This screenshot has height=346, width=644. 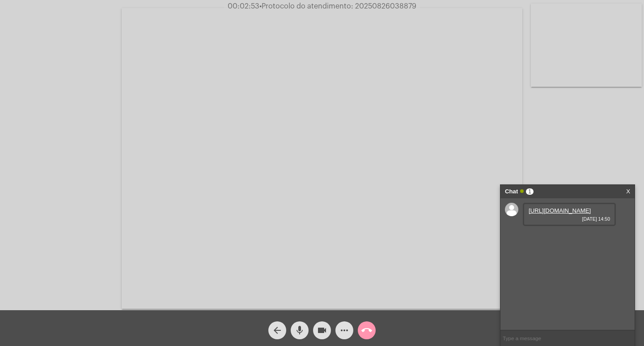 I want to click on mat-icon: videocam, so click(x=322, y=330).